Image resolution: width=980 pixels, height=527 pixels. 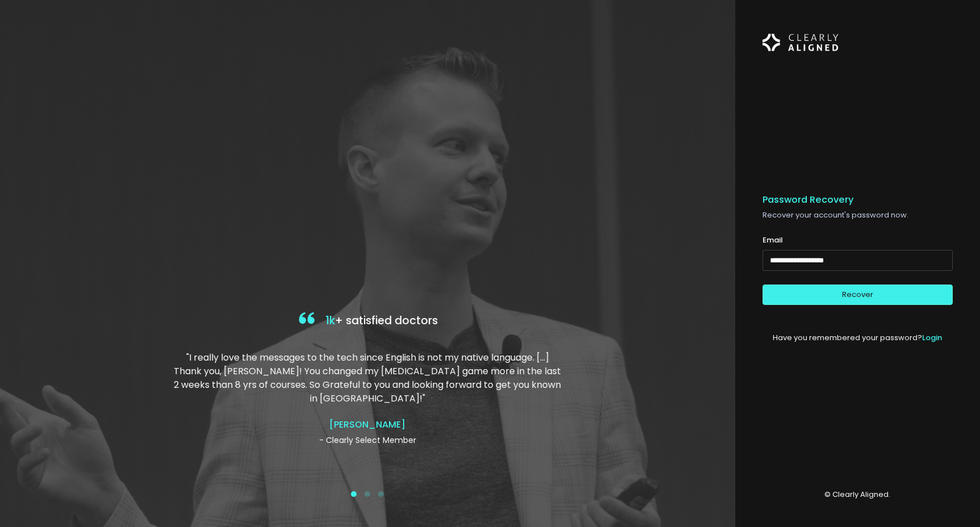 I want to click on p: © Clearly Aligned., so click(x=858, y=495).